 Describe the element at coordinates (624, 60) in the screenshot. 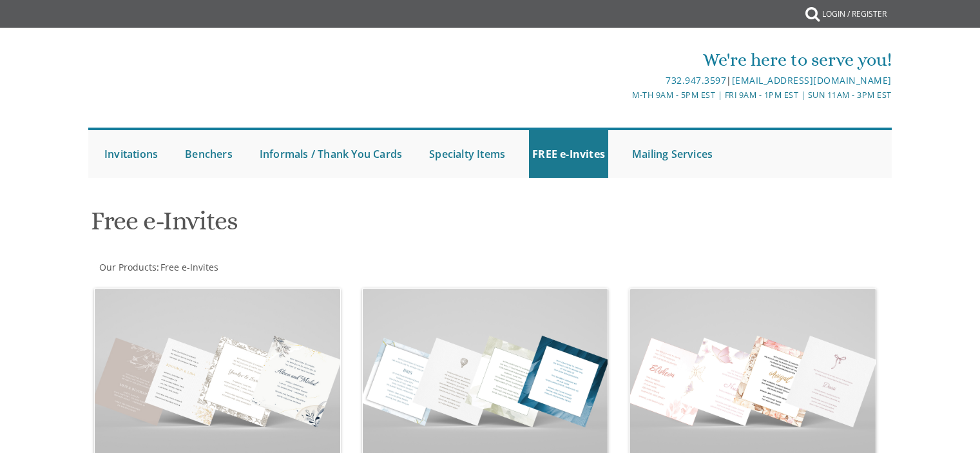

I see `div: We're here to serve you!` at that location.